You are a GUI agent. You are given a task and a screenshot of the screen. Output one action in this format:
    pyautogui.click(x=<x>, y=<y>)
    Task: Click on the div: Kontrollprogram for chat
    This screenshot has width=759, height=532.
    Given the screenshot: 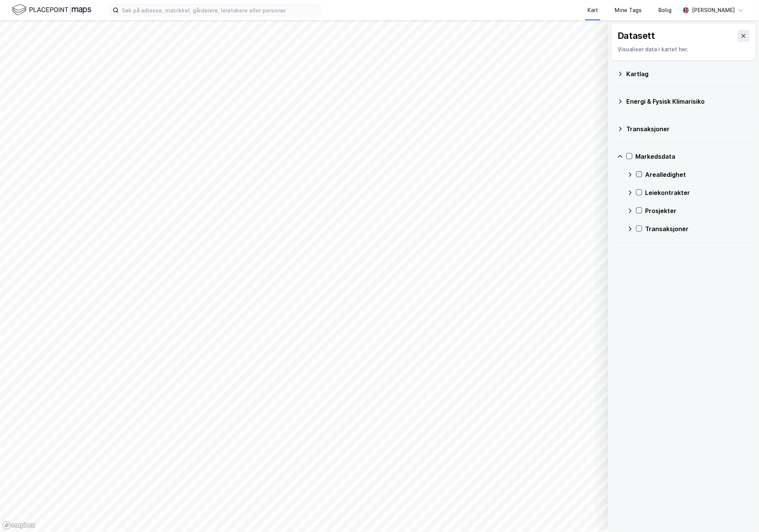 What is the action you would take?
    pyautogui.click(x=740, y=514)
    